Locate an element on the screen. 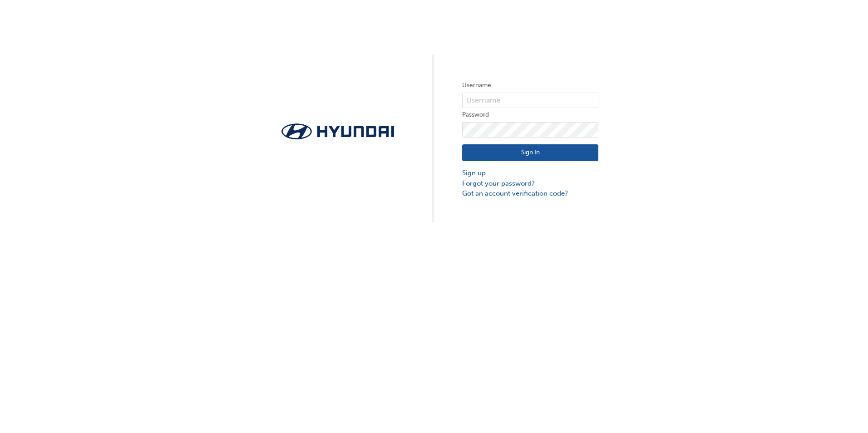  img: Trak is located at coordinates (338, 131).